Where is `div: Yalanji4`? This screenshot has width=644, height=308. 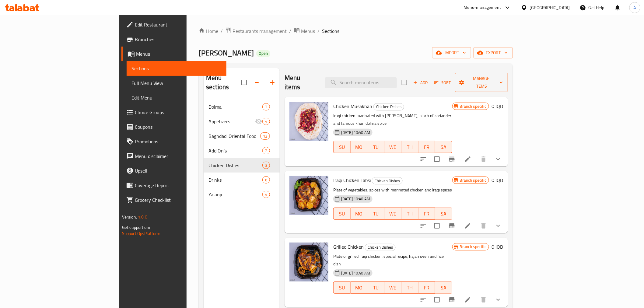
div: Yalanji4 is located at coordinates (242, 194).